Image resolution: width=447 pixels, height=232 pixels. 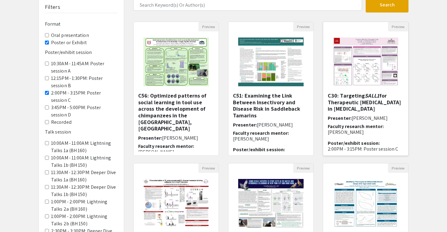 What do you see at coordinates (372, 96) in the screenshot?
I see `em: SALL1` at bounding box center [372, 96].